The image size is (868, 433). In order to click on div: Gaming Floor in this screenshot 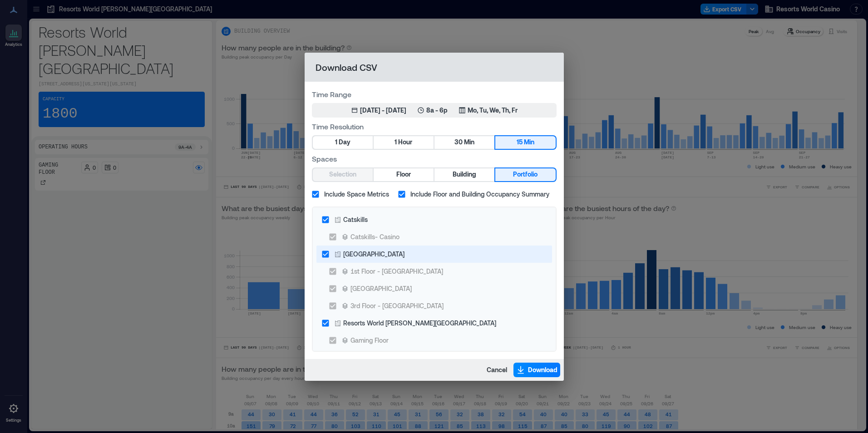, I will do `click(370, 339)`.